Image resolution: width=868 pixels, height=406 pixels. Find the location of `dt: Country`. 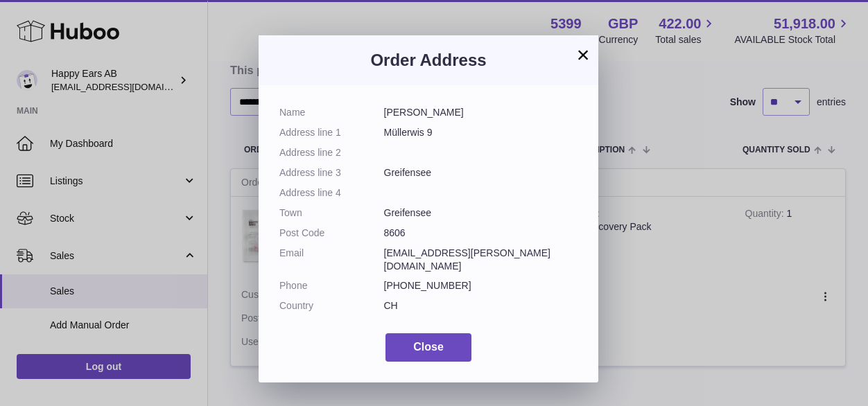

dt: Country is located at coordinates (331, 306).